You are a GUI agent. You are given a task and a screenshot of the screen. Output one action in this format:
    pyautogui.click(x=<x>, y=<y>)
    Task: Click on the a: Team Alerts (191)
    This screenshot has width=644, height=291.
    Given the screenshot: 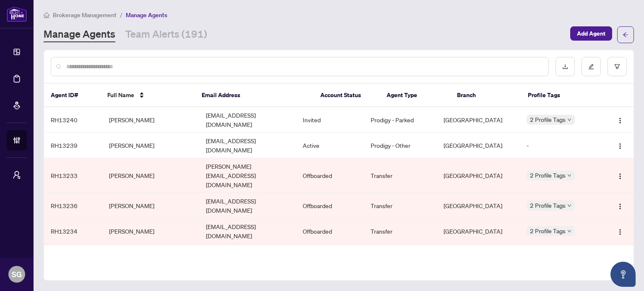 What is the action you would take?
    pyautogui.click(x=166, y=35)
    